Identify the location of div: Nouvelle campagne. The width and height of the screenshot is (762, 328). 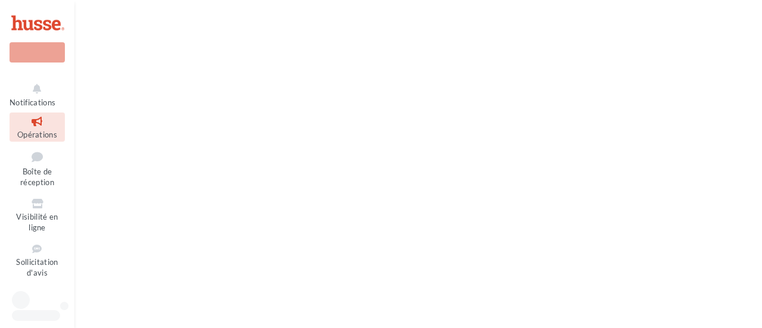
(37, 52).